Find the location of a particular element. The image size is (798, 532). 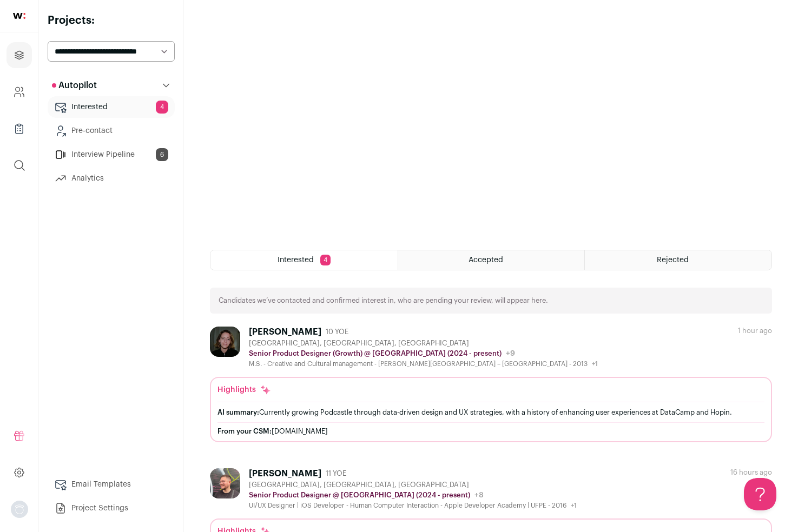

a: Pre-contact is located at coordinates (111, 131).